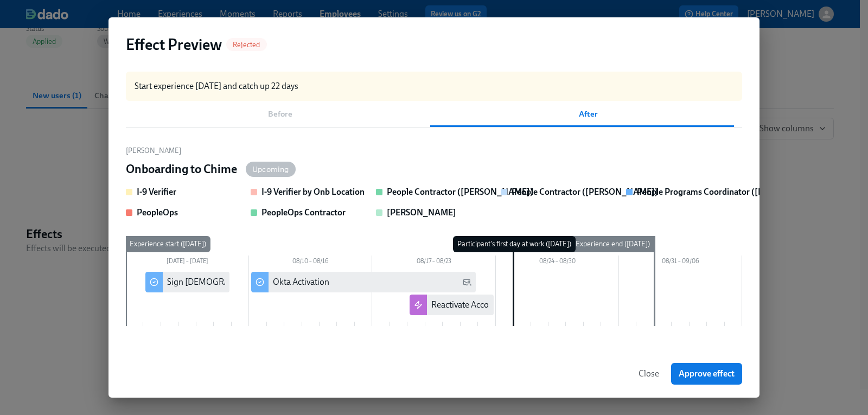 The image size is (868, 415). I want to click on span: Approve effect, so click(706, 374).